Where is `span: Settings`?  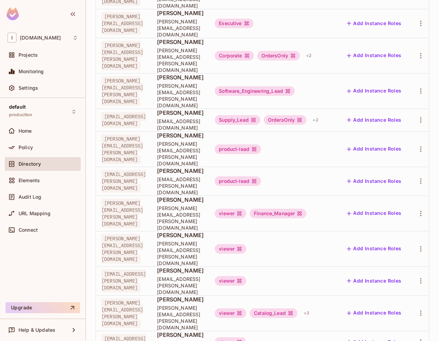
span: Settings is located at coordinates (28, 88).